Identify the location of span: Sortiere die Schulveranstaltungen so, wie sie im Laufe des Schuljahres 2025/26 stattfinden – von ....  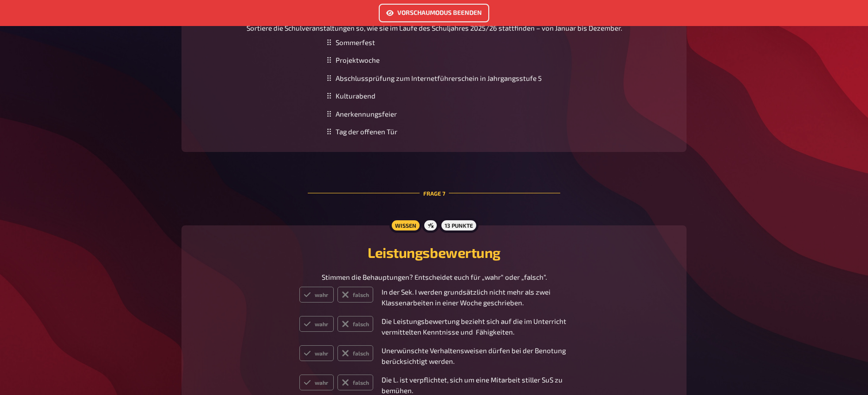
(434, 28).